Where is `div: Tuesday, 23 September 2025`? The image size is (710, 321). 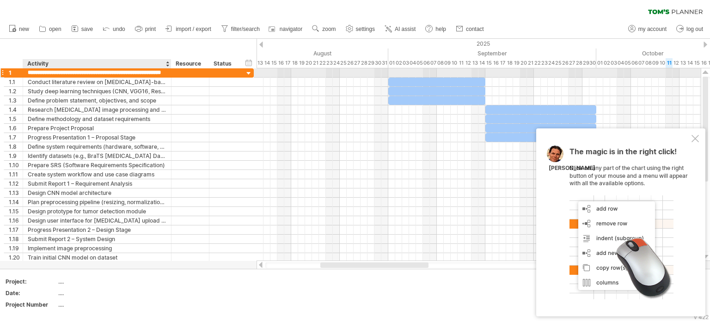 div: Tuesday, 23 September 2025 is located at coordinates (544, 63).